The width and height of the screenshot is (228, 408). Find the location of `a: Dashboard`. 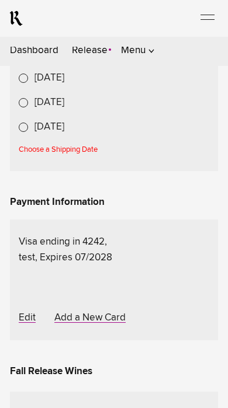

a: Dashboard is located at coordinates (34, 50).